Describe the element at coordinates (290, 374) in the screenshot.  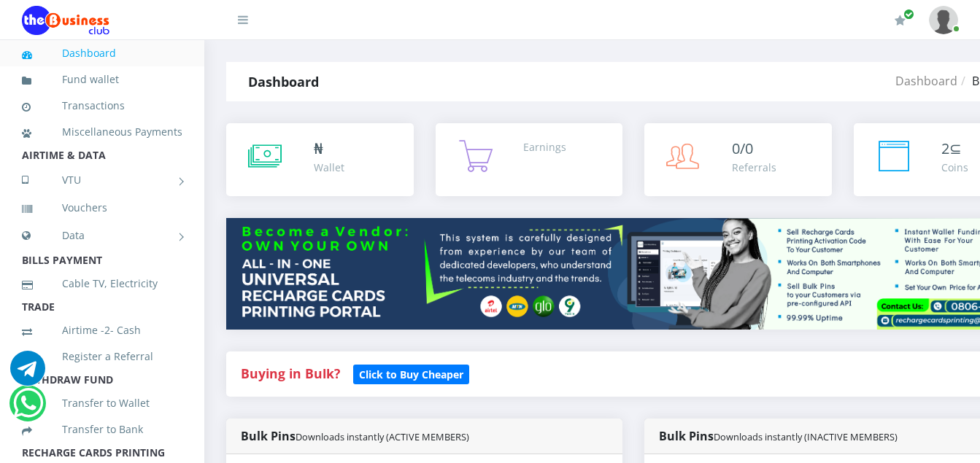
I see `strong: Buying in Bulk?` at that location.